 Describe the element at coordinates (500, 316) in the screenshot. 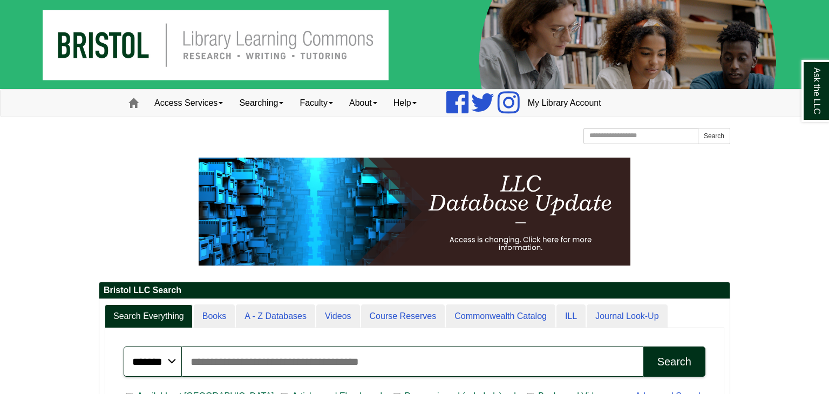

I see `a: Commonwealth Catalog` at that location.